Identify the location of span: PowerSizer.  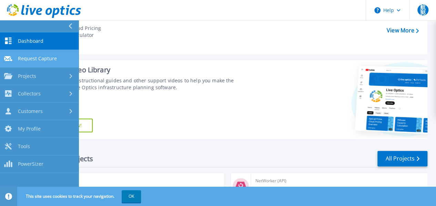
(31, 164).